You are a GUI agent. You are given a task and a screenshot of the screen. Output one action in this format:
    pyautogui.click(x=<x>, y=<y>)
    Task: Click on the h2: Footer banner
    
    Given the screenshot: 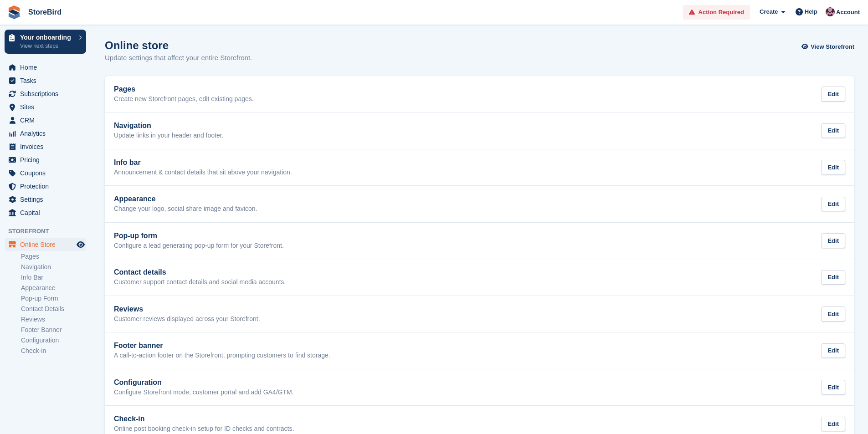 What is the action you would take?
    pyautogui.click(x=222, y=346)
    